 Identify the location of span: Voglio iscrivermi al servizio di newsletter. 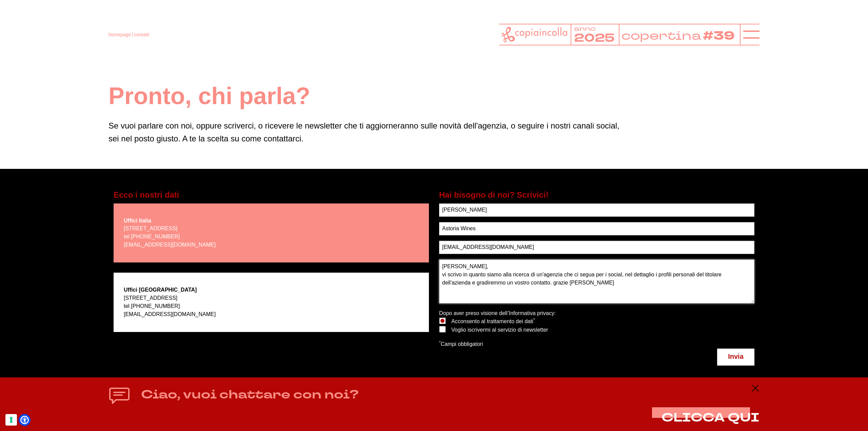
(500, 329).